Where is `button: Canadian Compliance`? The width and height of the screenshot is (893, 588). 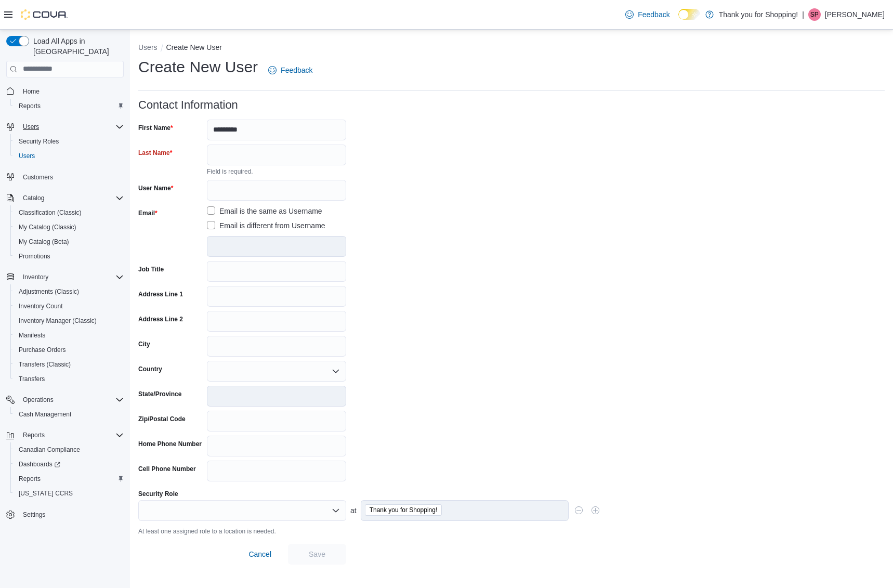
button: Canadian Compliance is located at coordinates (70, 450).